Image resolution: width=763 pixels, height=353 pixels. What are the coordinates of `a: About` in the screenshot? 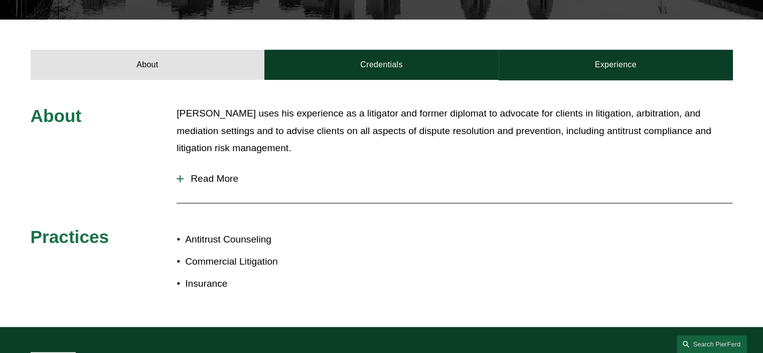 It's located at (148, 65).